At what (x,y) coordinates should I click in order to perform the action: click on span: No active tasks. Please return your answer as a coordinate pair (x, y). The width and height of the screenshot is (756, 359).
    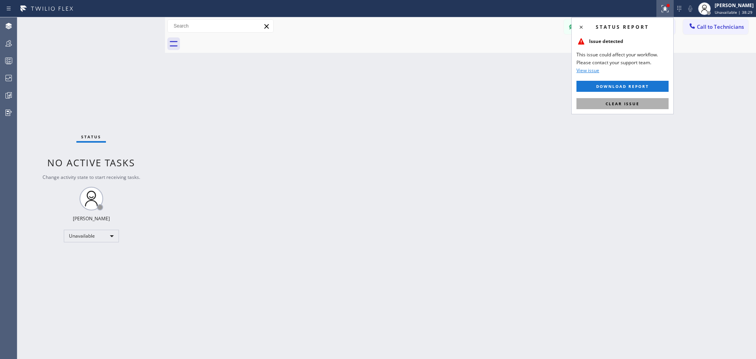
    Looking at the image, I should click on (91, 162).